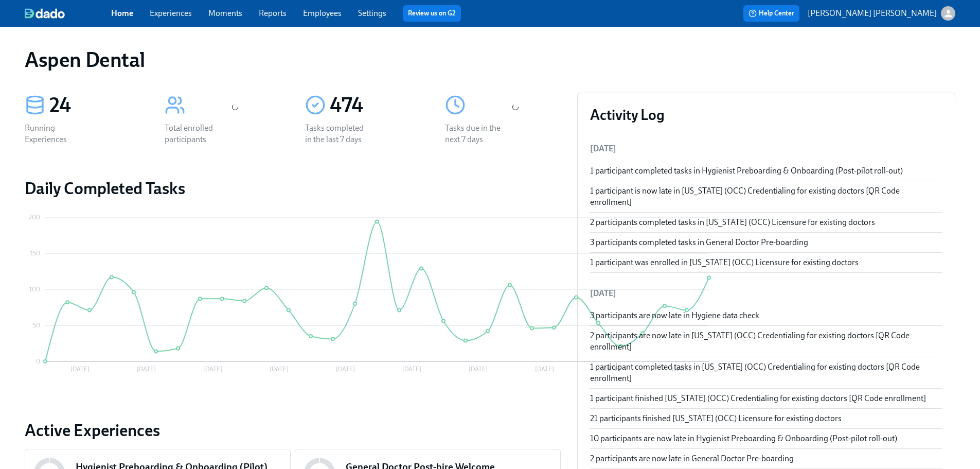  What do you see at coordinates (766, 115) in the screenshot?
I see `h3: Activity Log` at bounding box center [766, 115].